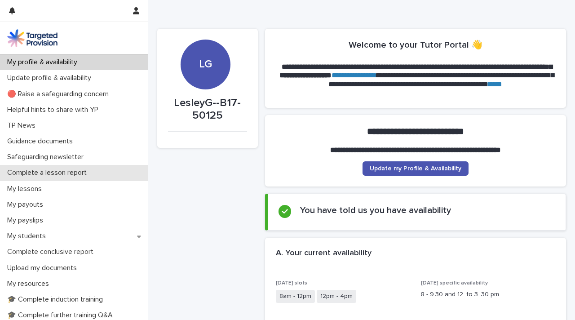 This screenshot has height=320, width=575. I want to click on p: Upload my documents, so click(44, 268).